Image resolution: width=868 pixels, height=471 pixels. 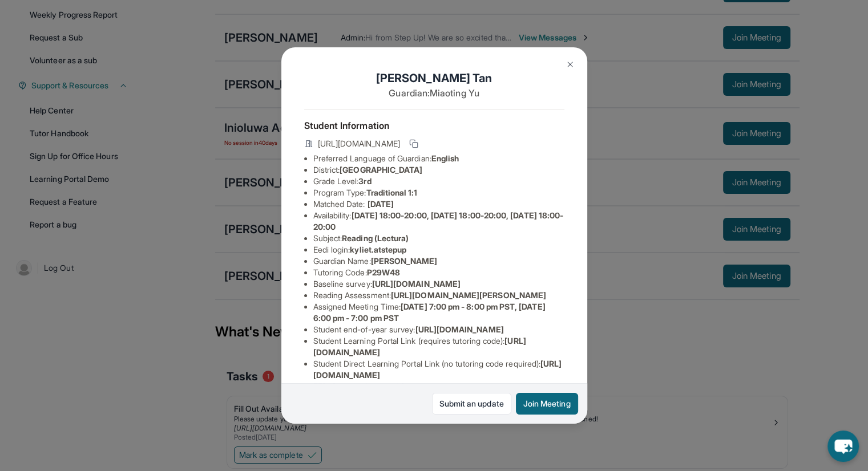 What do you see at coordinates (439, 159) in the screenshot?
I see `li: Preferred Language of Guardian:` at bounding box center [439, 159].